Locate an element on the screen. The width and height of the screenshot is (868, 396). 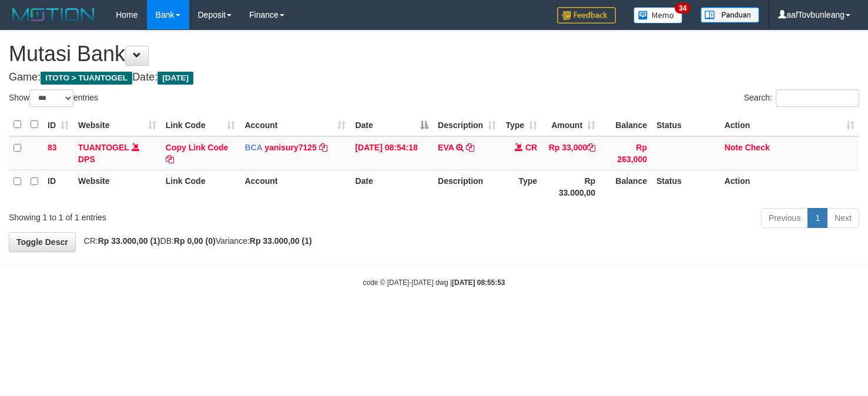
th: ID is located at coordinates (58, 186).